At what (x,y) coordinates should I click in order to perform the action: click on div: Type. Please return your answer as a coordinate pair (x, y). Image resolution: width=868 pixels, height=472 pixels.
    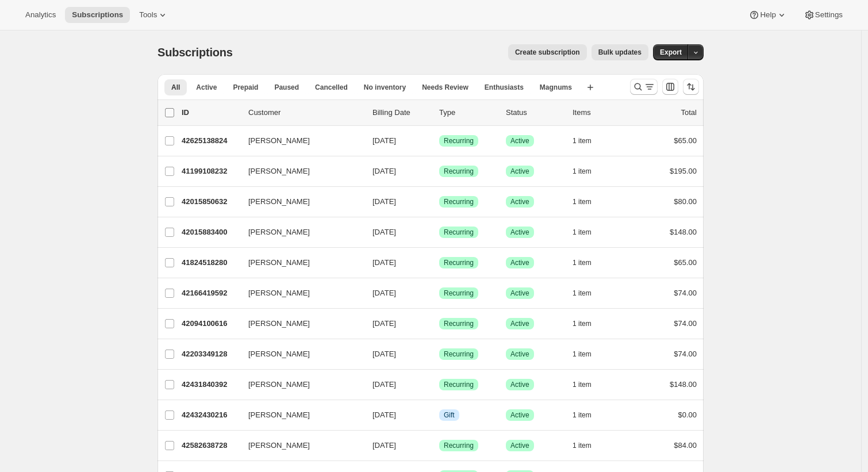
    Looking at the image, I should click on (468, 113).